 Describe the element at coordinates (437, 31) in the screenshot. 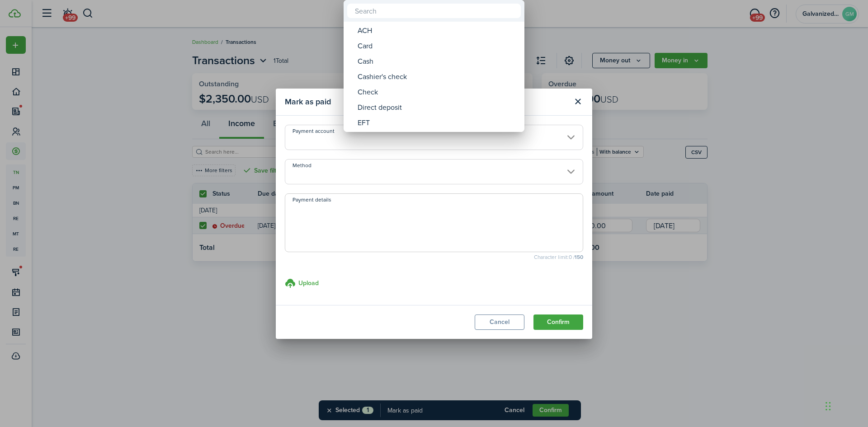

I see `div: ACH` at that location.